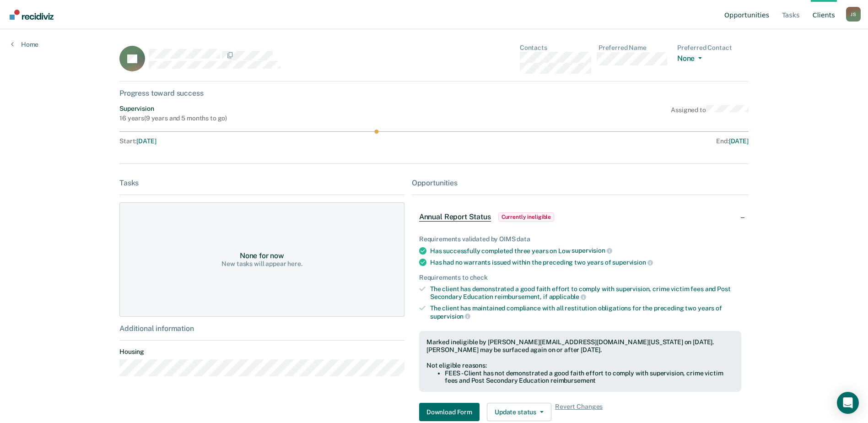  What do you see at coordinates (261, 183) in the screenshot?
I see `div: Tasks` at bounding box center [261, 183].